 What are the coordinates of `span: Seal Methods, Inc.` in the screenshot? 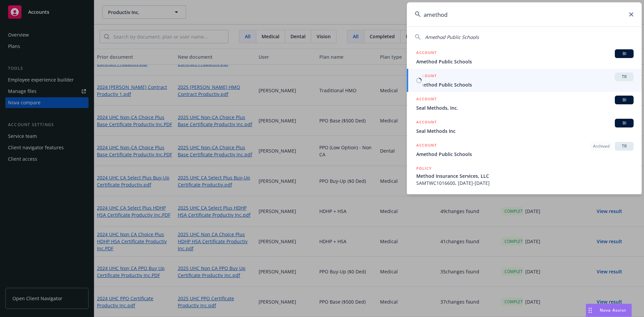 It's located at (525, 108).